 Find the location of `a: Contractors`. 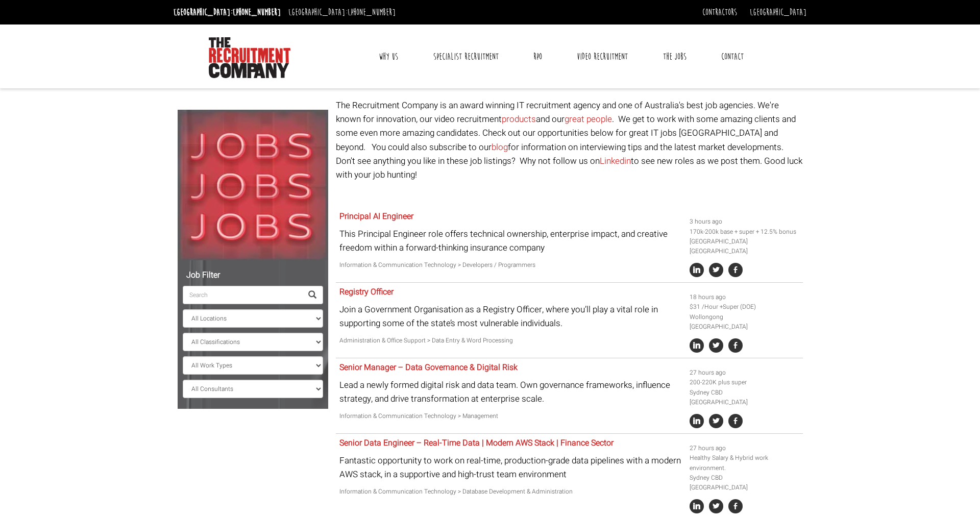

a: Contractors is located at coordinates (719, 12).